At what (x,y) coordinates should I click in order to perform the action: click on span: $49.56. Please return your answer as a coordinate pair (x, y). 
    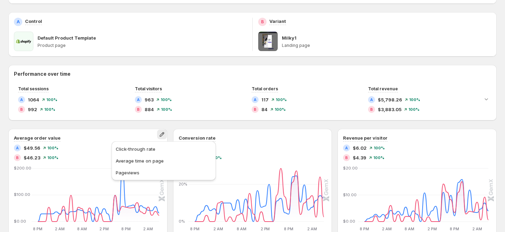
    Looking at the image, I should click on (32, 148).